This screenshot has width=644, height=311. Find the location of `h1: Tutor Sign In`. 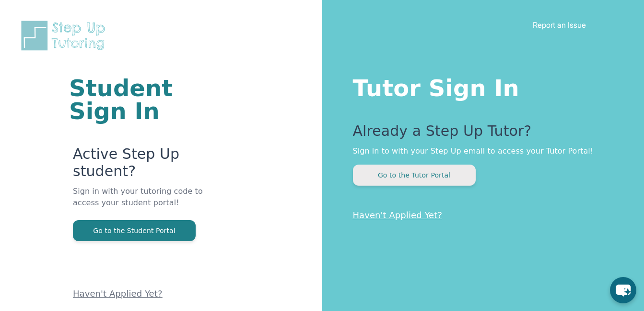

h1: Tutor Sign In is located at coordinates (479, 86).